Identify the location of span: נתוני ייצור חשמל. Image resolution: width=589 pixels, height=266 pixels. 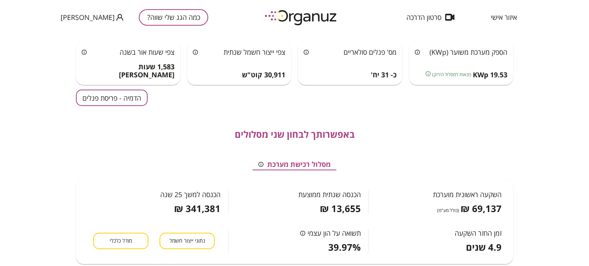
(187, 241).